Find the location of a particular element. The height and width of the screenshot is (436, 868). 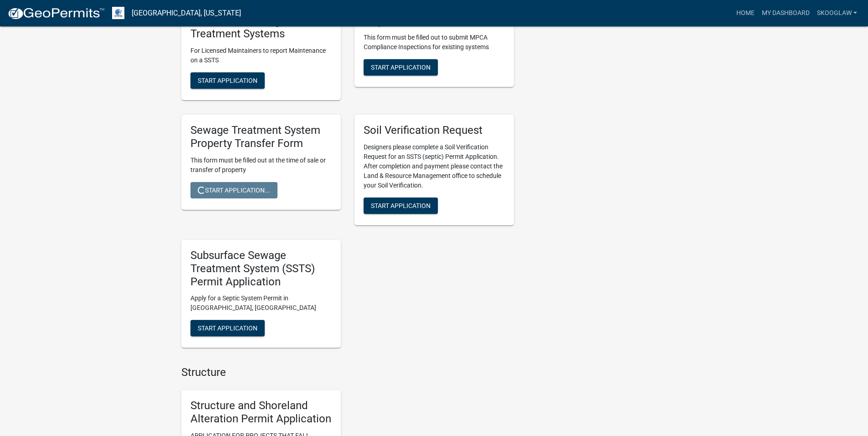

h4: Structure is located at coordinates (348, 373).